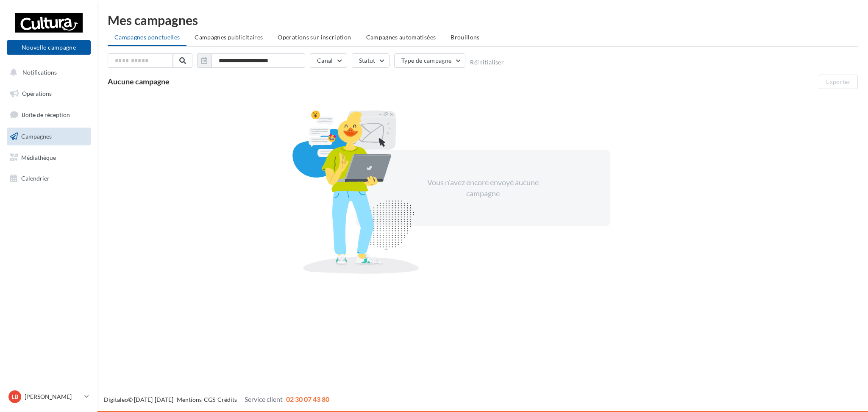 The image size is (868, 412). I want to click on a: CGS, so click(209, 399).